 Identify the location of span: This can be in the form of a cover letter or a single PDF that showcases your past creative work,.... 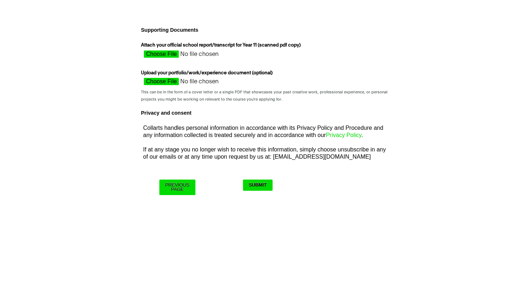
(264, 96).